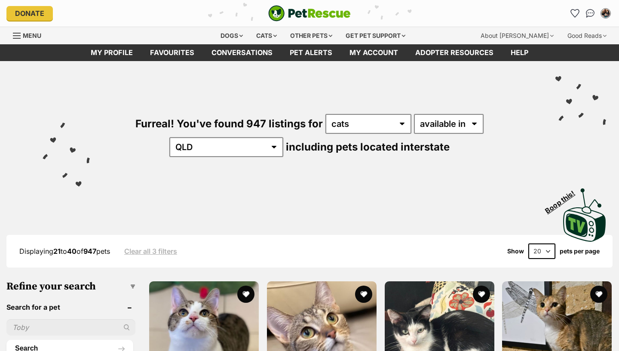 This screenshot has width=619, height=351. What do you see at coordinates (587, 36) in the screenshot?
I see `div: Good Reads` at bounding box center [587, 36].